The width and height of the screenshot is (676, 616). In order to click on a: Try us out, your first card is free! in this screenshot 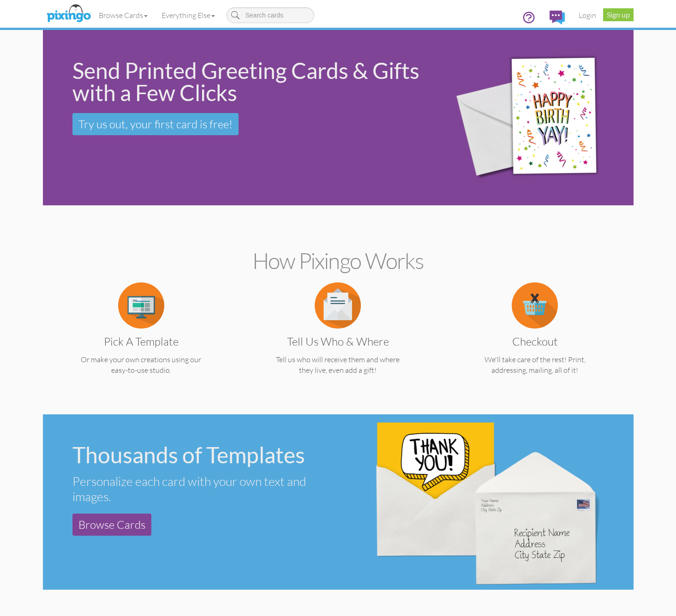, I will do `click(155, 124)`.